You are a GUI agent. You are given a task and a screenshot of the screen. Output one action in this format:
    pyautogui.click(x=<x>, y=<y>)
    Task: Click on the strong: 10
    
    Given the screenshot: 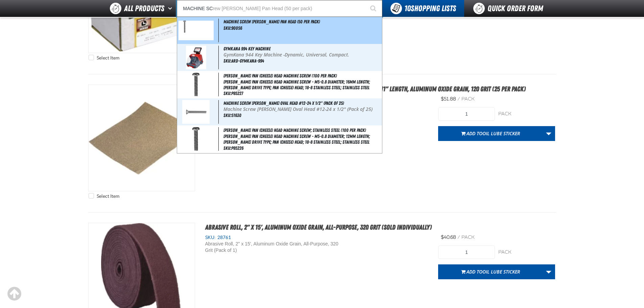 What is the action you would take?
    pyautogui.click(x=408, y=8)
    